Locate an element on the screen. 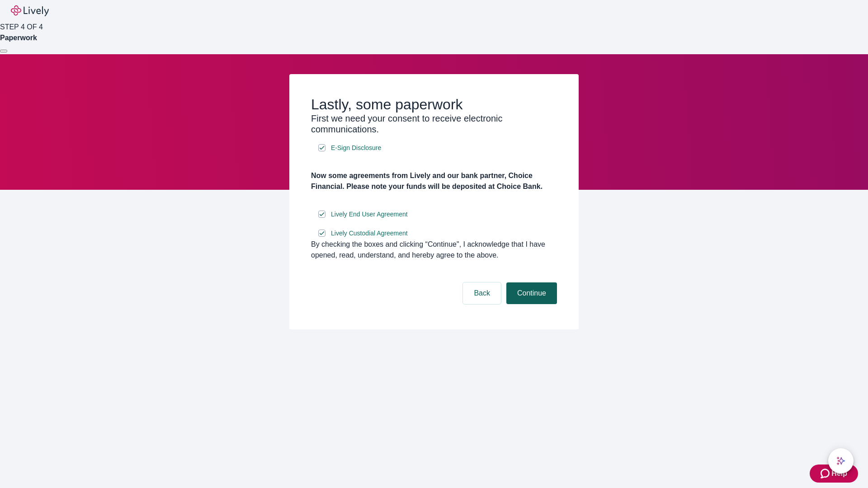  h4: Now some agreements from Lively and our bank partner, Choice Financial. Please note your funds wi... is located at coordinates (434, 181).